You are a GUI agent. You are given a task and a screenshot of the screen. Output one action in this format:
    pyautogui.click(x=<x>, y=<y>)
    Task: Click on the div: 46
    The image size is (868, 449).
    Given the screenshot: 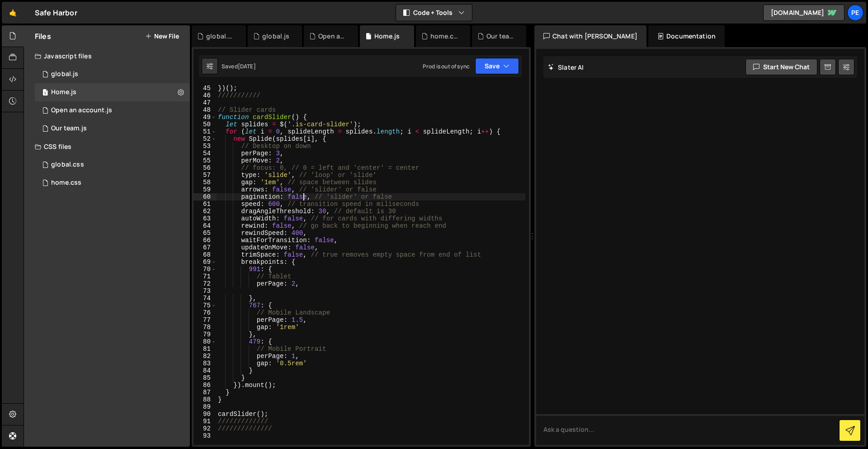 What is the action you would take?
    pyautogui.click(x=205, y=95)
    